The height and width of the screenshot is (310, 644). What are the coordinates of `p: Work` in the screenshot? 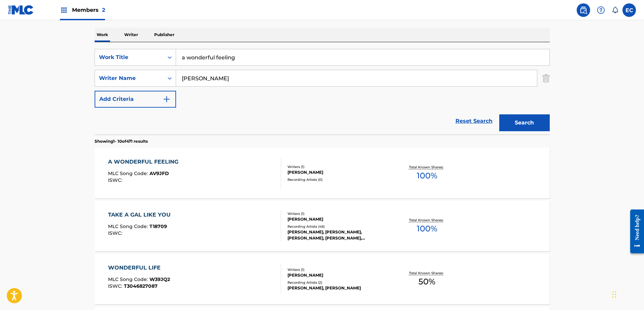 It's located at (102, 34).